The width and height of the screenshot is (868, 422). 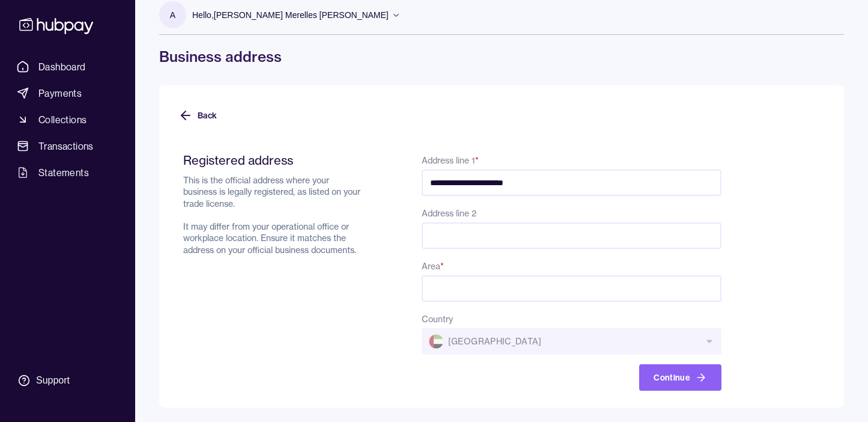 What do you see at coordinates (502, 57) in the screenshot?
I see `h1: Business address` at bounding box center [502, 57].